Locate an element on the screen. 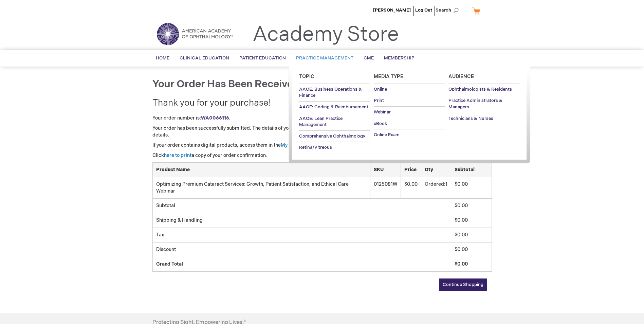  span: Media Type is located at coordinates (388, 76).